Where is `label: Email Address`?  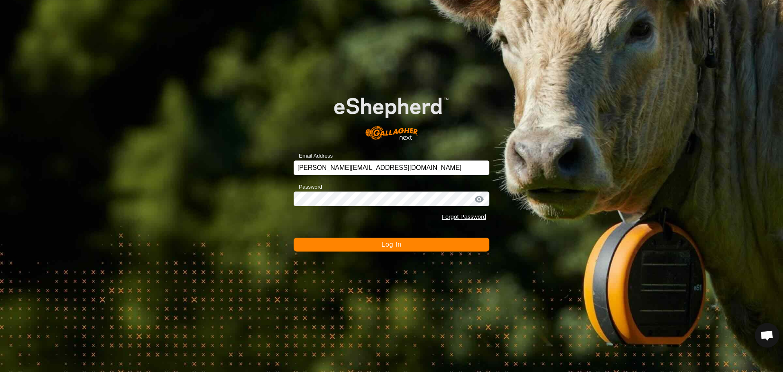
label: Email Address is located at coordinates (313, 156).